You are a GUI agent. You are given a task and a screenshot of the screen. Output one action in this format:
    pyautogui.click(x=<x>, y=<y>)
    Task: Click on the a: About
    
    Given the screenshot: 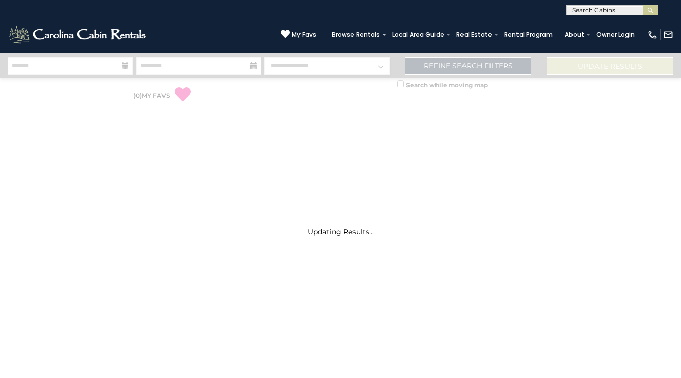 What is the action you would take?
    pyautogui.click(x=574, y=35)
    